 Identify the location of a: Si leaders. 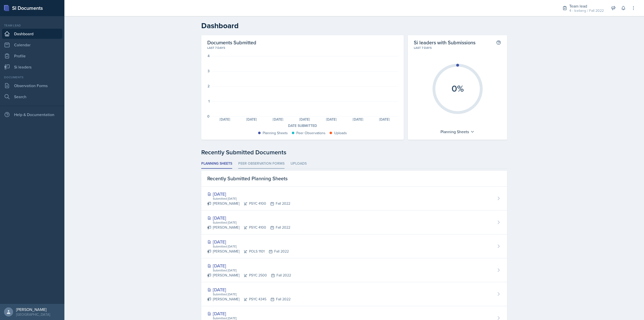
(32, 67).